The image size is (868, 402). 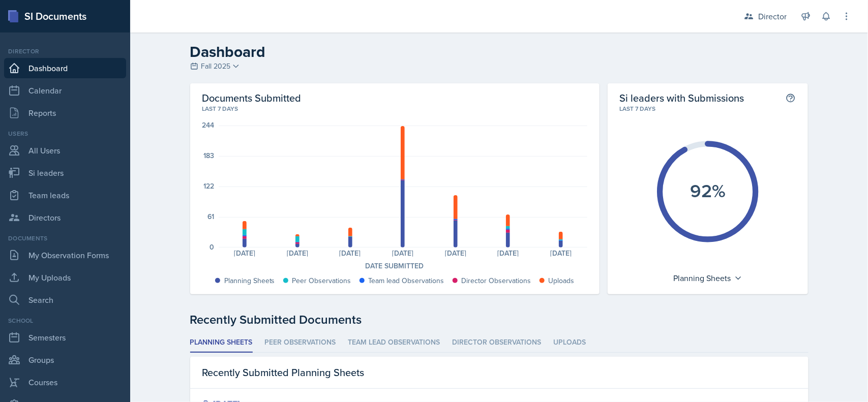 I want to click on a: My Observation Forms, so click(x=65, y=255).